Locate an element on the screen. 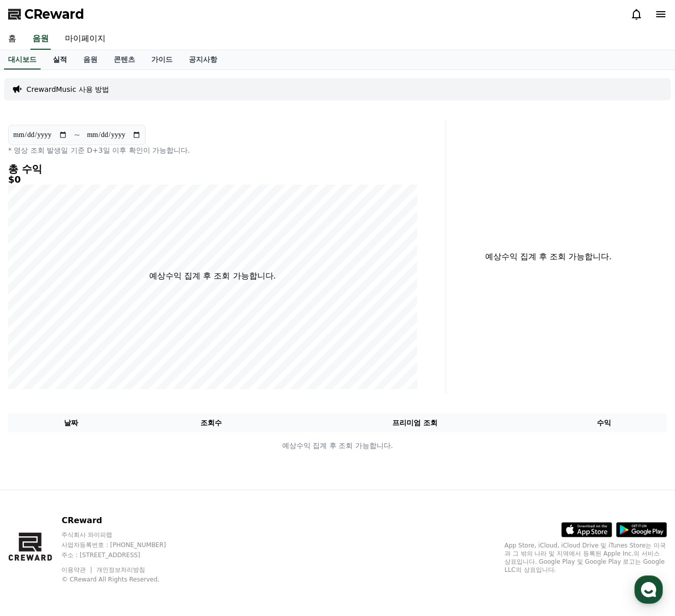  p: © CReward All Rights Reserved. is located at coordinates (123, 580).